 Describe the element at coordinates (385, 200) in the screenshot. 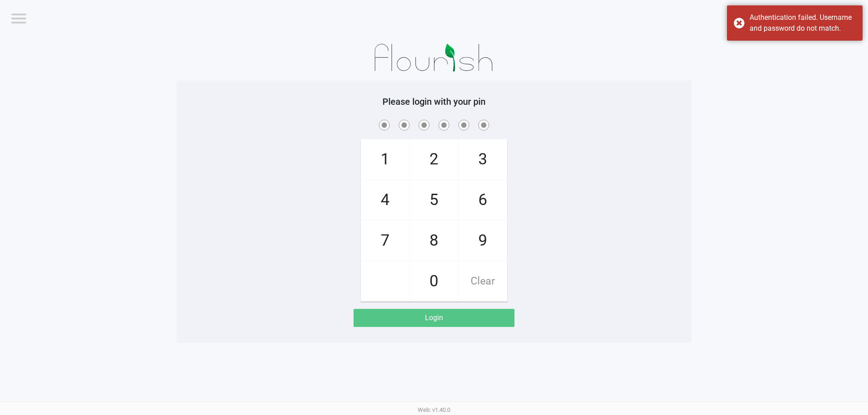

I see `span: 4` at that location.